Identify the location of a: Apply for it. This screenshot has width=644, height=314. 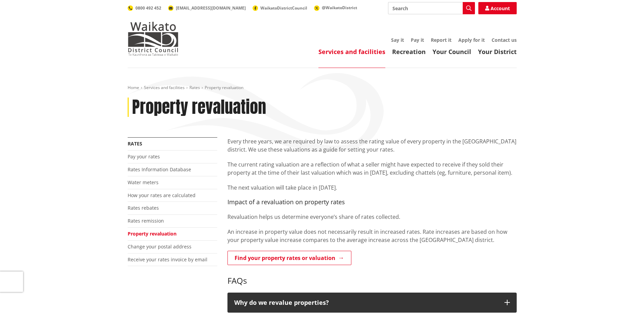
(472, 40).